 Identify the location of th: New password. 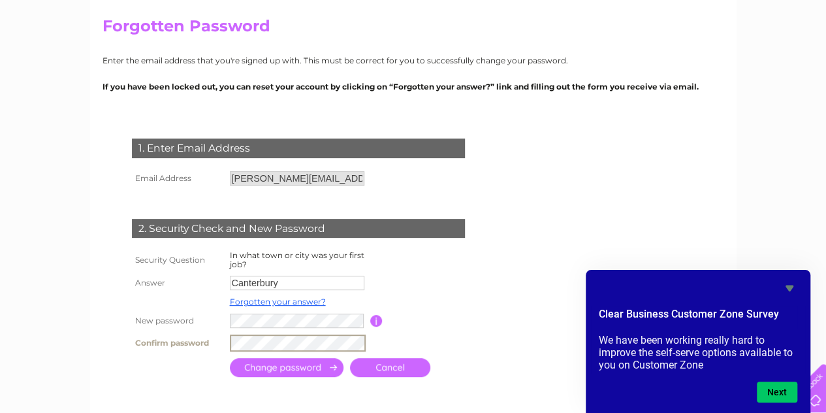
(178, 321).